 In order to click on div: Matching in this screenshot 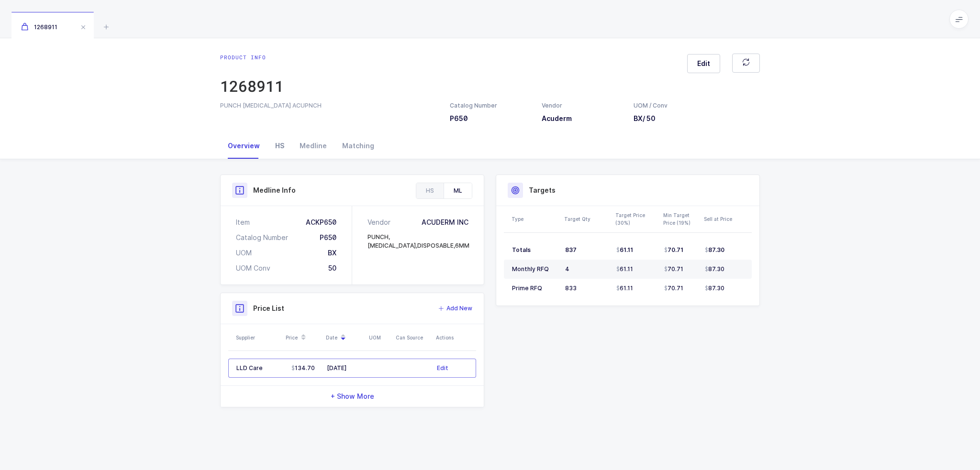, I will do `click(358, 146)`.